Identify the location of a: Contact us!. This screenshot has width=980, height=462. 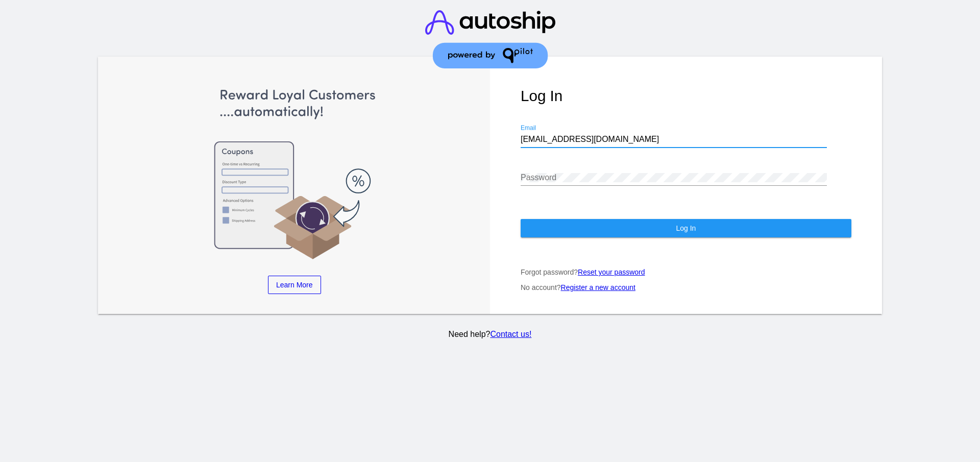
(510, 333).